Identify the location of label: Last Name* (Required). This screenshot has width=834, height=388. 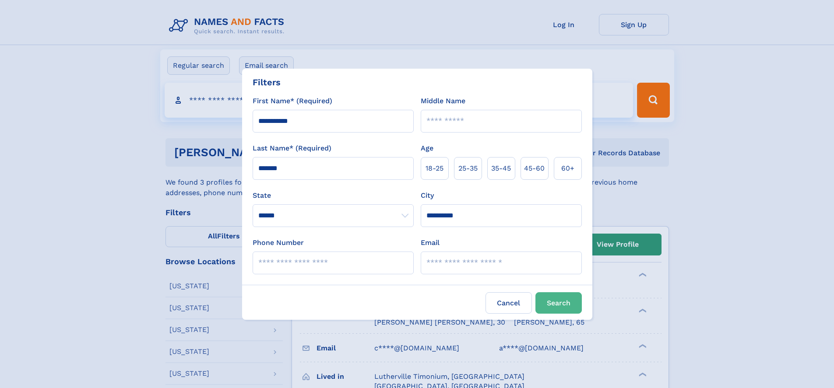
(292, 148).